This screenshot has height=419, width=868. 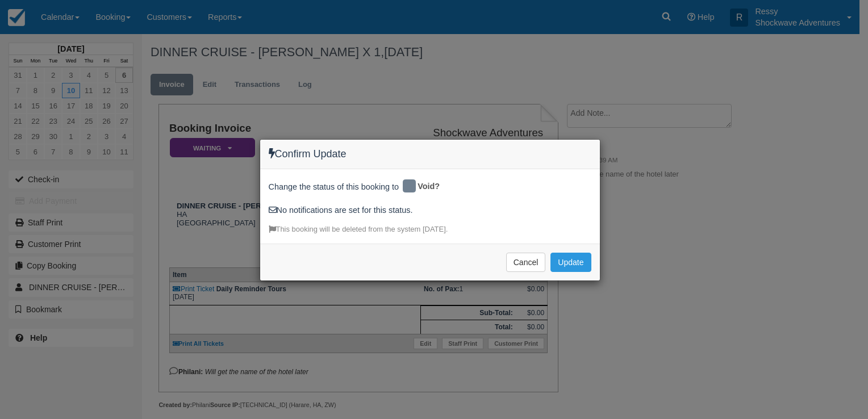 What do you see at coordinates (425, 186) in the screenshot?
I see `div: Void?` at bounding box center [425, 186].